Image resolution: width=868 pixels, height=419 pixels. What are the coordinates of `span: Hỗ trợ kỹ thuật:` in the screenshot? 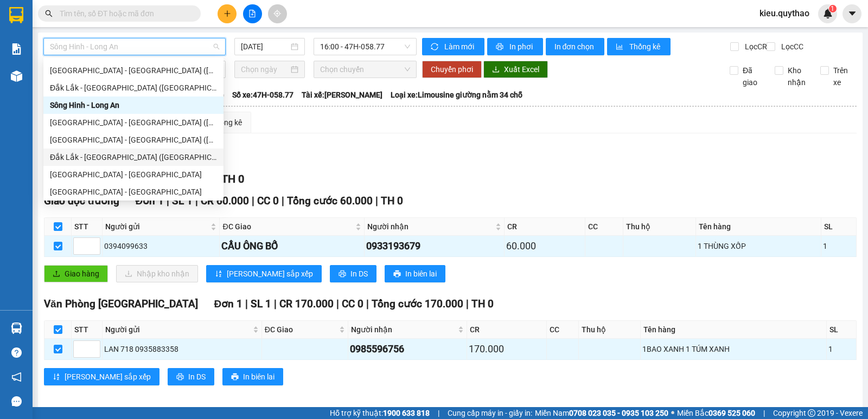 It's located at (380, 413).